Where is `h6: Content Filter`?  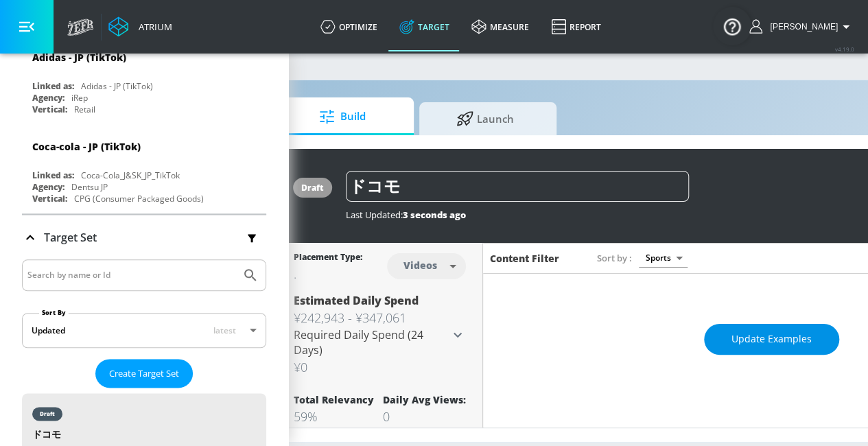
h6: Content Filter is located at coordinates (524, 258).